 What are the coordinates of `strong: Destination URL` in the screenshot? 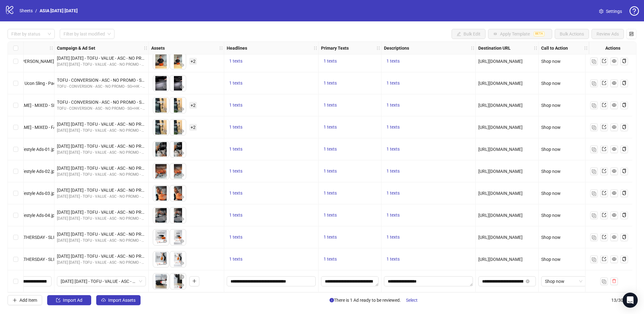 It's located at (495, 48).